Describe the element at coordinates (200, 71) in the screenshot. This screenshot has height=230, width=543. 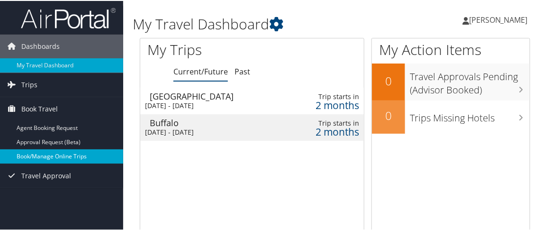
I see `a: Current/Future` at that location.